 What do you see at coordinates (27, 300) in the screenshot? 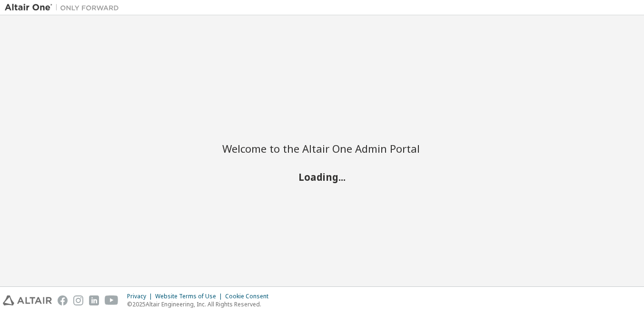
I see `img: altair_logo.svg` at bounding box center [27, 300].